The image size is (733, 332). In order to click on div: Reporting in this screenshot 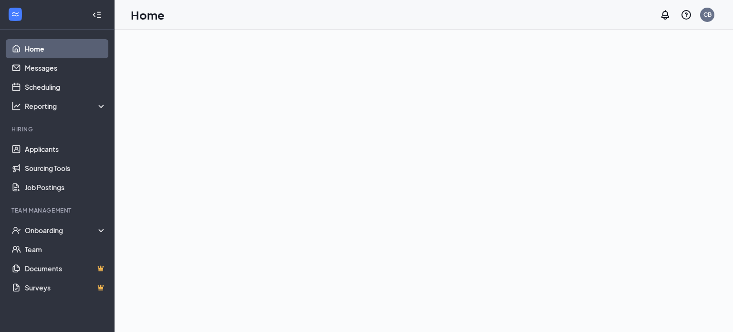, I will do `click(66, 106)`.